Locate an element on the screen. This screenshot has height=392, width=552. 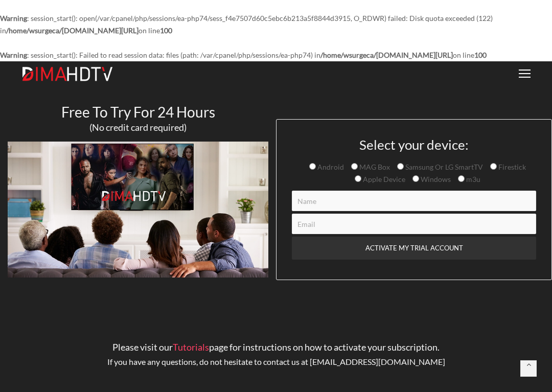
input: Android is located at coordinates (312, 166).